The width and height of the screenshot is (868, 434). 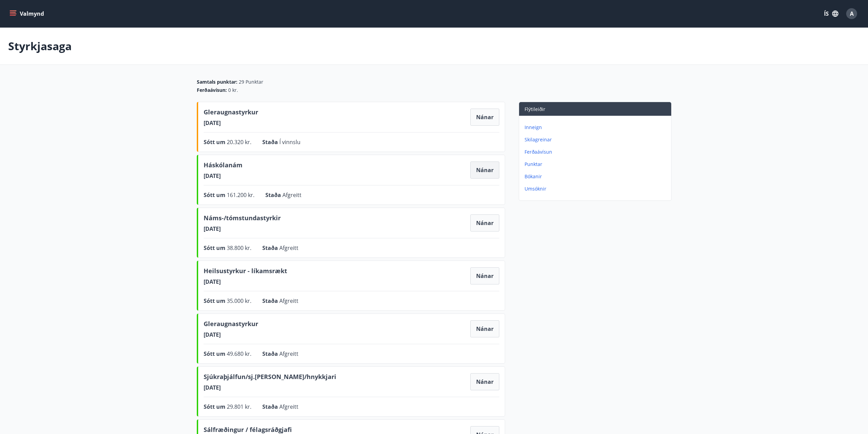 I want to click on span: 20.320 kr., so click(x=239, y=142).